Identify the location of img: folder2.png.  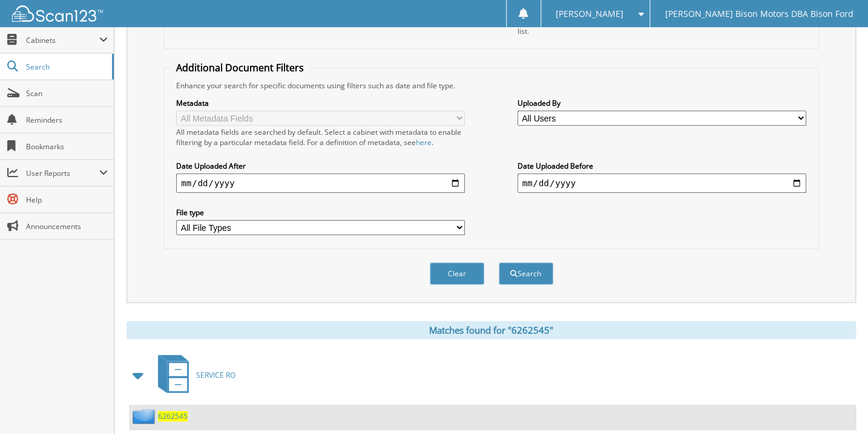
(146, 416).